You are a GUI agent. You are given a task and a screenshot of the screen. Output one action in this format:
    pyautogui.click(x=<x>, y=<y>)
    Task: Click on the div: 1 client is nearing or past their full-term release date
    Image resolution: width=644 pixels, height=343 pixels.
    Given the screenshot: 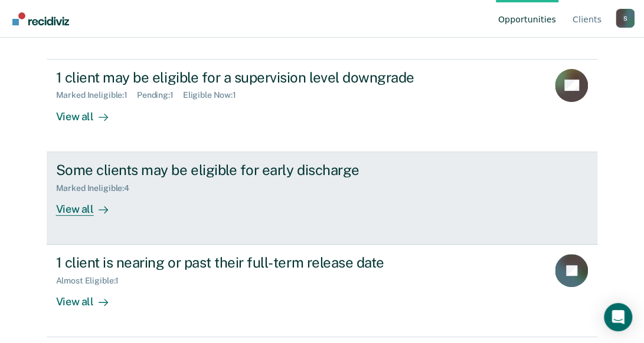 What is the action you would take?
    pyautogui.click(x=263, y=263)
    